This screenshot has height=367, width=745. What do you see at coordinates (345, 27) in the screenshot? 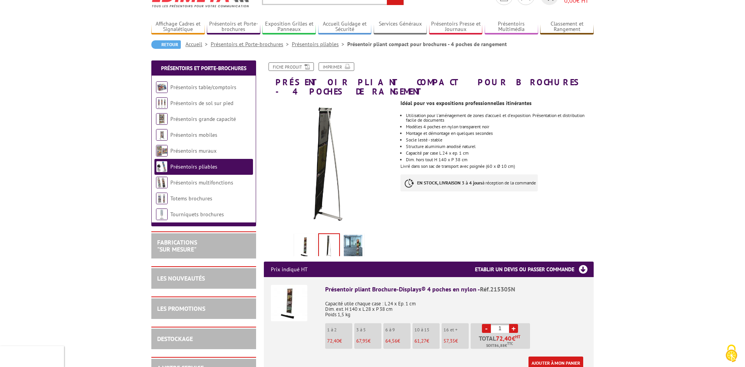
I see `a: Accueil Guidage et Sécurité` at bounding box center [345, 27].